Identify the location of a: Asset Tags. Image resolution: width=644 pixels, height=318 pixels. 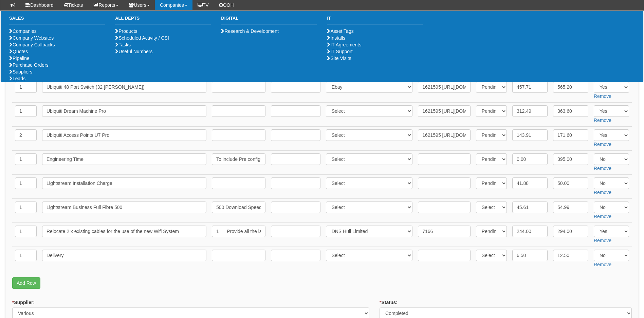
(340, 31).